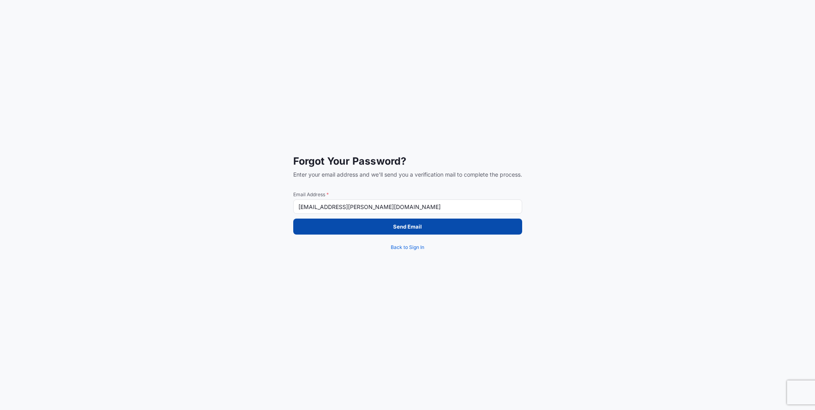 Image resolution: width=815 pixels, height=410 pixels. I want to click on button: Send Email, so click(408, 227).